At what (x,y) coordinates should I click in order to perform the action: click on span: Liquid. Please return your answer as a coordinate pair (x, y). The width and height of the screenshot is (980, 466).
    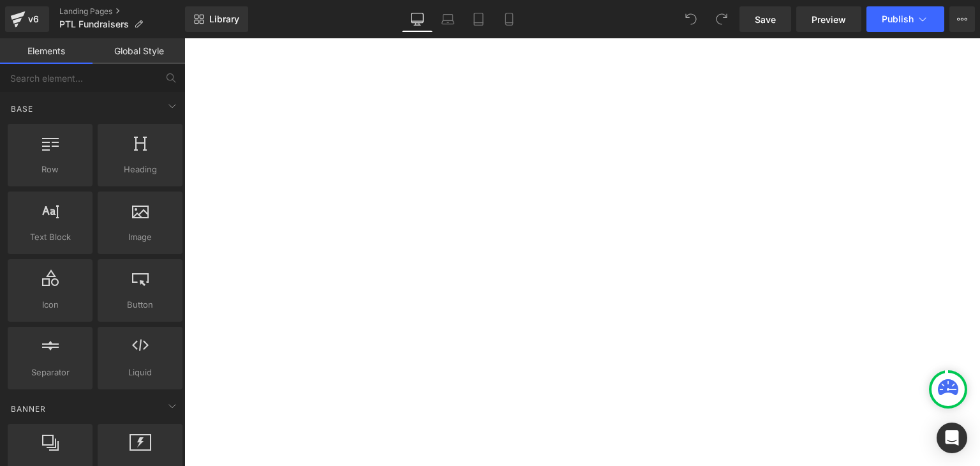
    Looking at the image, I should click on (139, 372).